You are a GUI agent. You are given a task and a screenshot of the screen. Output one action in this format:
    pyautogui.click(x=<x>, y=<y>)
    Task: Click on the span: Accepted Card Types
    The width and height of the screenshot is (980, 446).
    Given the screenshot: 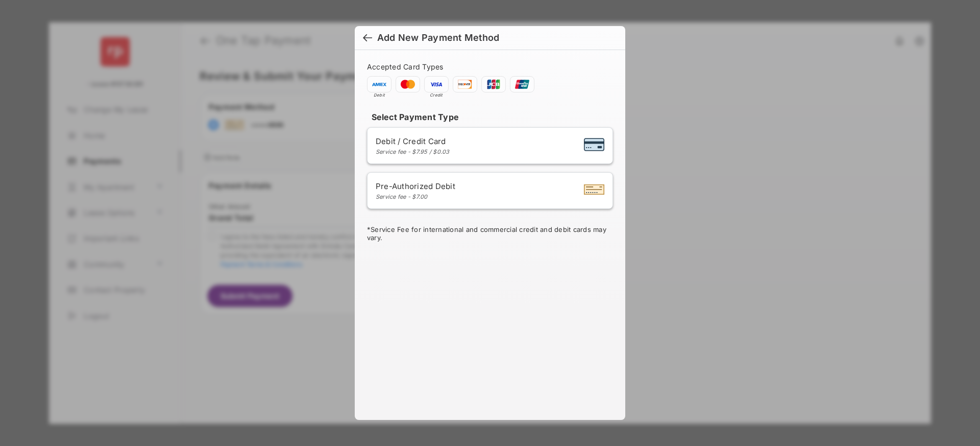 What is the action you would take?
    pyautogui.click(x=407, y=66)
    